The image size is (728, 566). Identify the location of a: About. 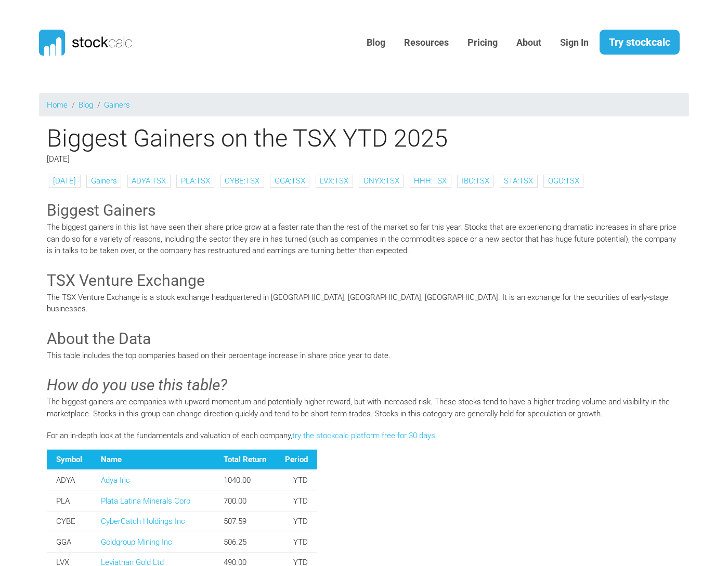
(529, 43).